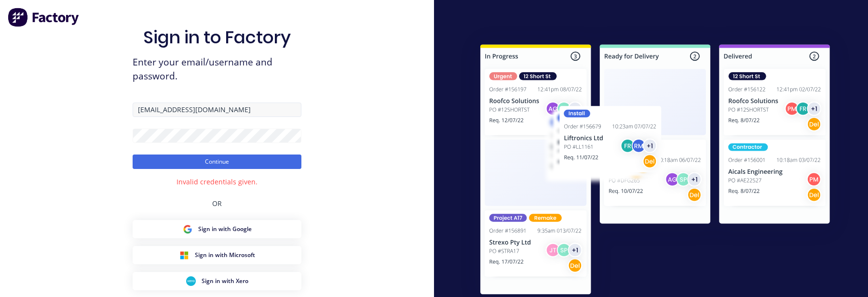 Image resolution: width=868 pixels, height=297 pixels. What do you see at coordinates (217, 282) in the screenshot?
I see `button: Xero Sign inSign in with Xero` at bounding box center [217, 282].